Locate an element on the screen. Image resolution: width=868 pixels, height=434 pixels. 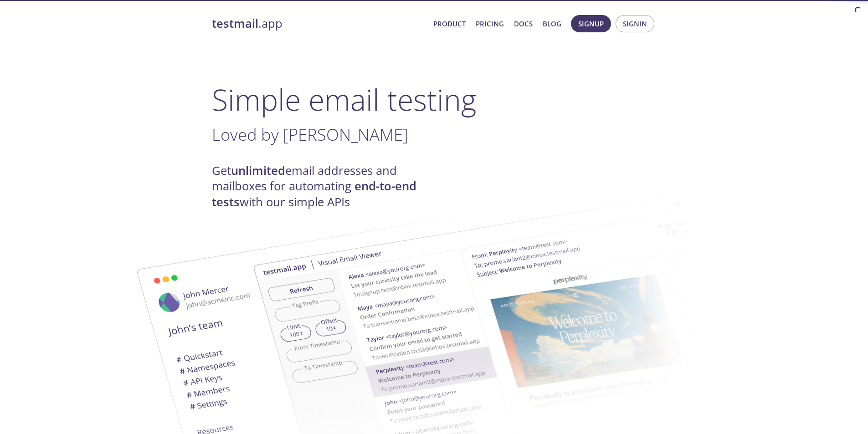
button: Signin is located at coordinates (635, 24).